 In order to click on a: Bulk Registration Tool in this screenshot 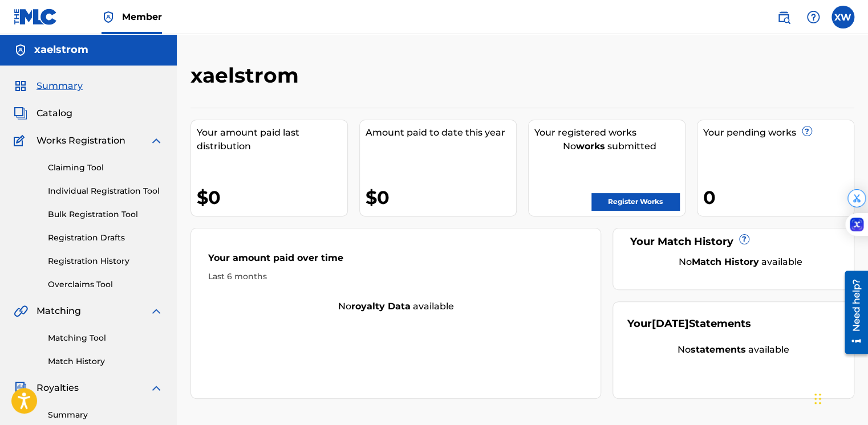, I will do `click(106, 215)`.